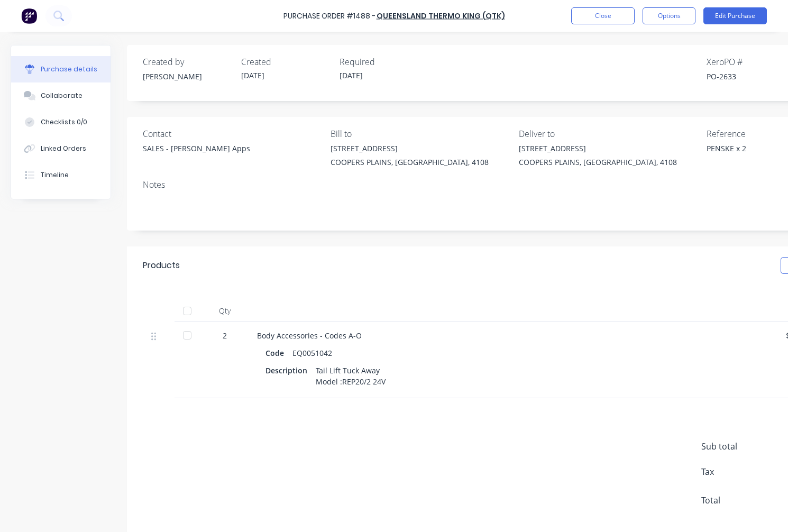  What do you see at coordinates (330, 16) in the screenshot?
I see `div: Purchase Order #1488 -` at bounding box center [330, 16].